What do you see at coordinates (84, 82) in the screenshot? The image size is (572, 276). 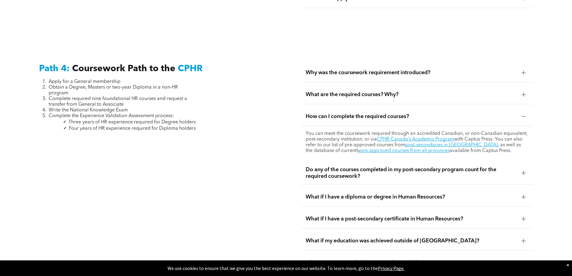 I see `span: Apply for a General membership` at bounding box center [84, 82].